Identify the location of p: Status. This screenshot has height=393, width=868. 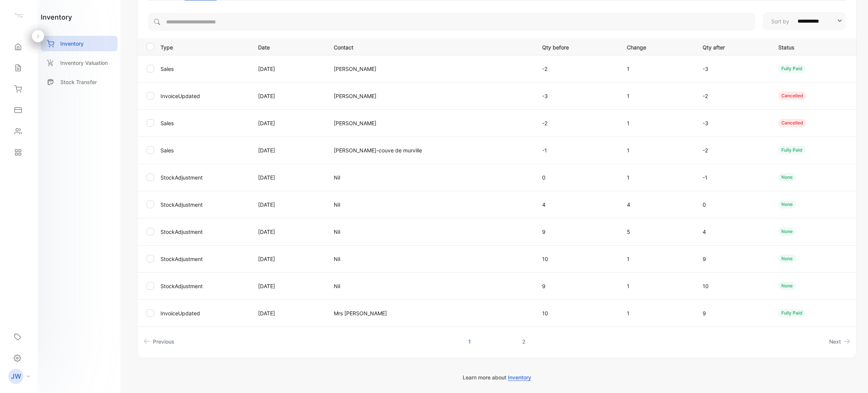
(815, 47).